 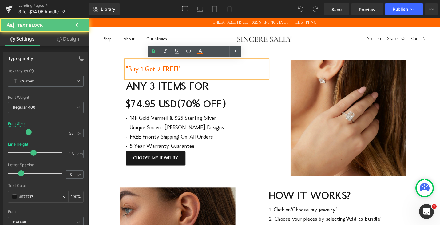 I want to click on span: CHOOSE MY JEWELRY, so click(x=71, y=148).